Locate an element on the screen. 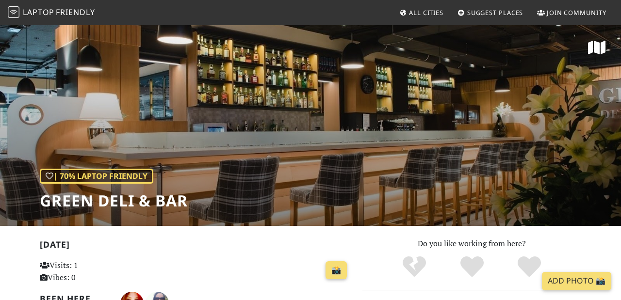 Image resolution: width=621 pixels, height=300 pixels. span: Join Community is located at coordinates (577, 13).